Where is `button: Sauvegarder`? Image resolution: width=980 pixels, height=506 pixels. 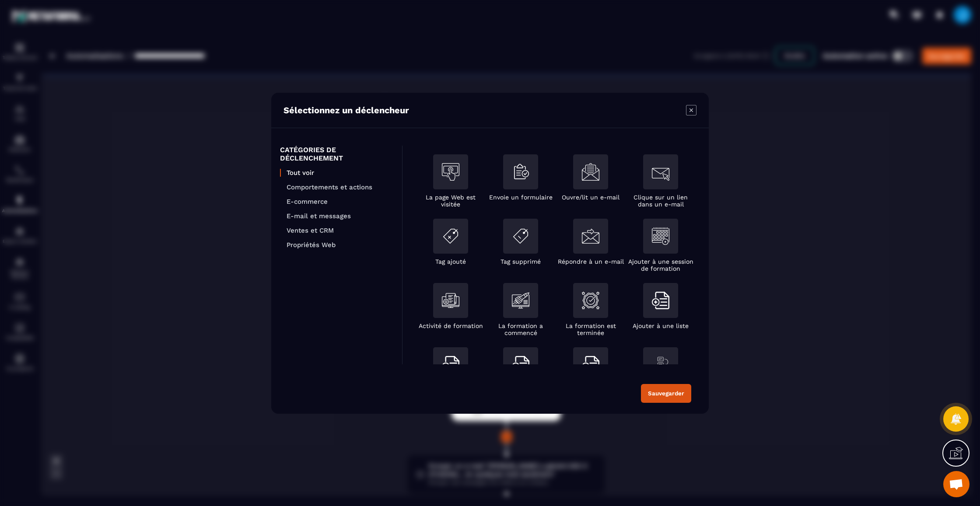
button: Sauvegarder is located at coordinates (665, 393).